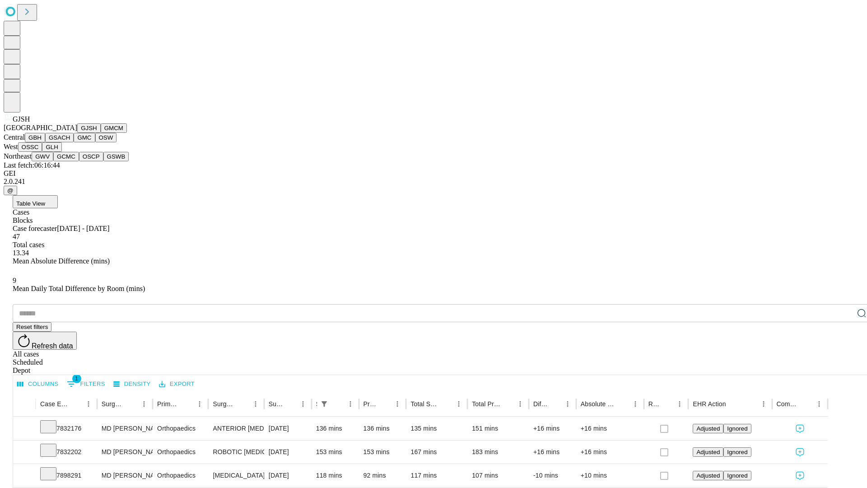 The width and height of the screenshot is (867, 488). Describe the element at coordinates (32, 326) in the screenshot. I see `span: Reset filters` at that location.